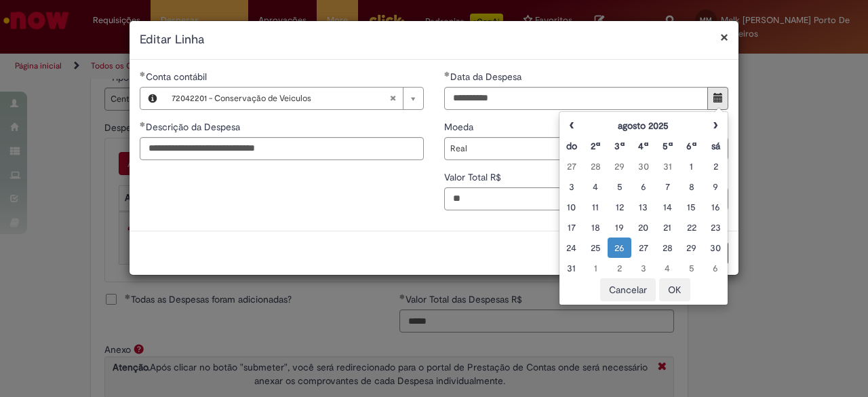  I want to click on span: Data da Despesa, so click(487, 77).